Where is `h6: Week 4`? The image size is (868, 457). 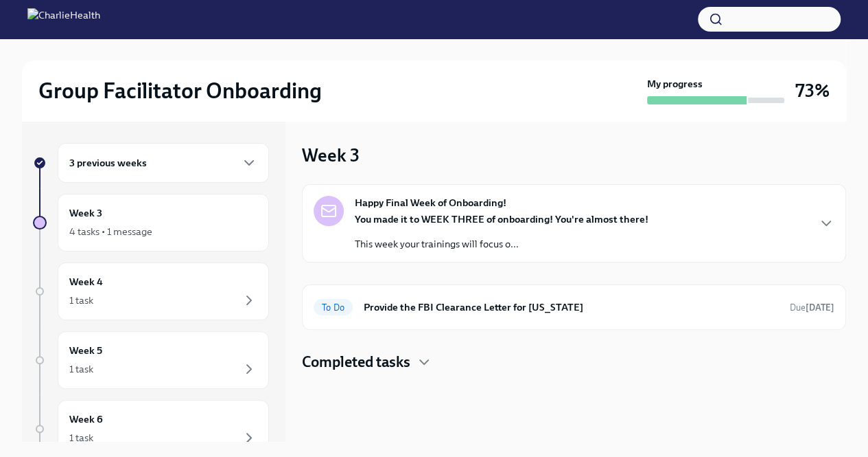
h6: Week 4 is located at coordinates (86, 282).